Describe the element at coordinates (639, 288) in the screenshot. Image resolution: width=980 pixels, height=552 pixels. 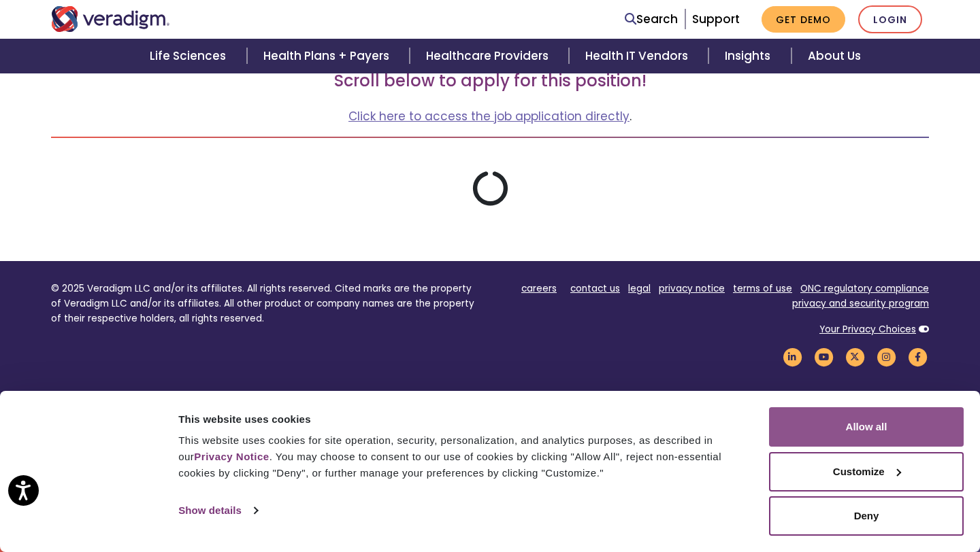
I see `a: legal` at that location.